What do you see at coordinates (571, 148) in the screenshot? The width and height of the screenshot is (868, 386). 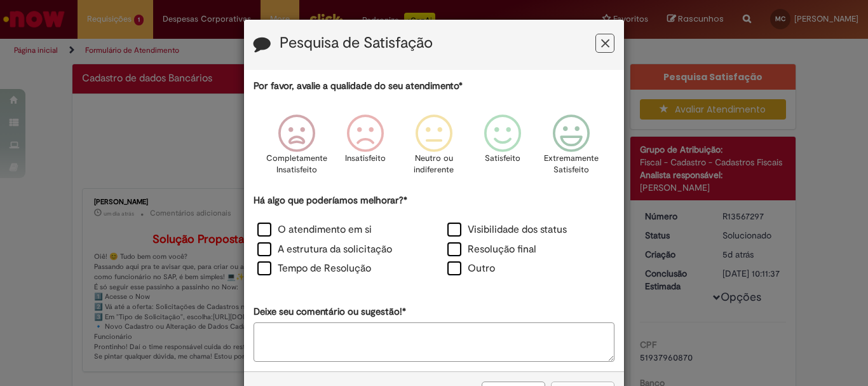 I see `div: Extremamente Satisfeito` at bounding box center [571, 148].